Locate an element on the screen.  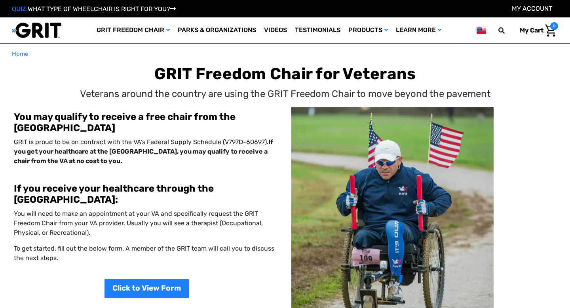
p: To get started, fill out the below form. A member of the GRIT team will call you to discuss the n... is located at coordinates (146, 253).